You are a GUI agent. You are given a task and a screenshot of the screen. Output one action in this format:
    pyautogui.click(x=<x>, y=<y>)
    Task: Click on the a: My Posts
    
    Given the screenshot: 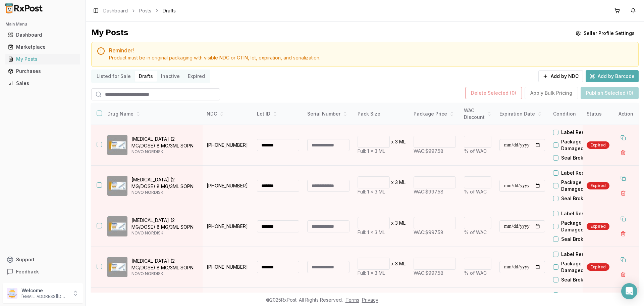 What is the action you would take?
    pyautogui.click(x=43, y=59)
    